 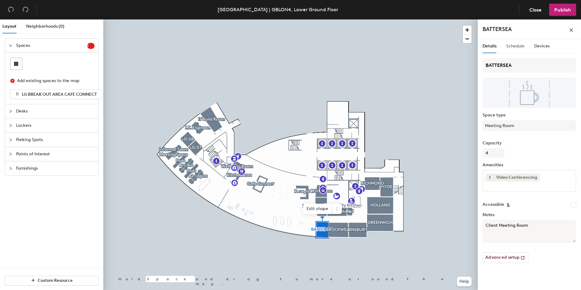 I want to click on span: Schedule, so click(x=516, y=46).